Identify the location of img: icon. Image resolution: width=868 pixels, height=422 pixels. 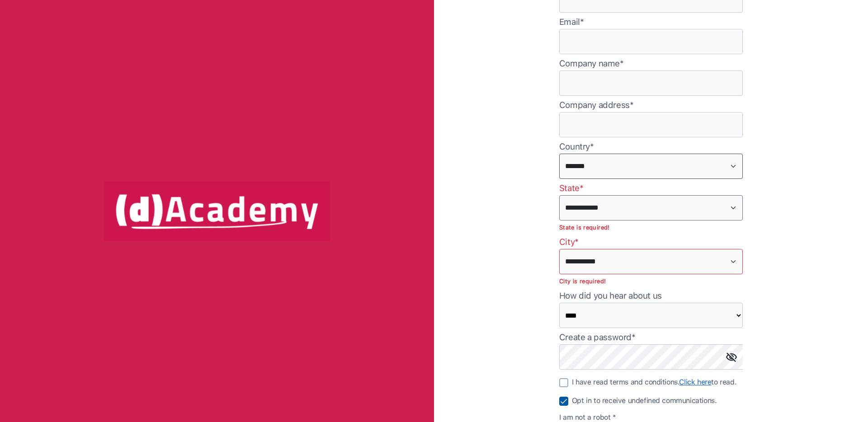
(731, 357).